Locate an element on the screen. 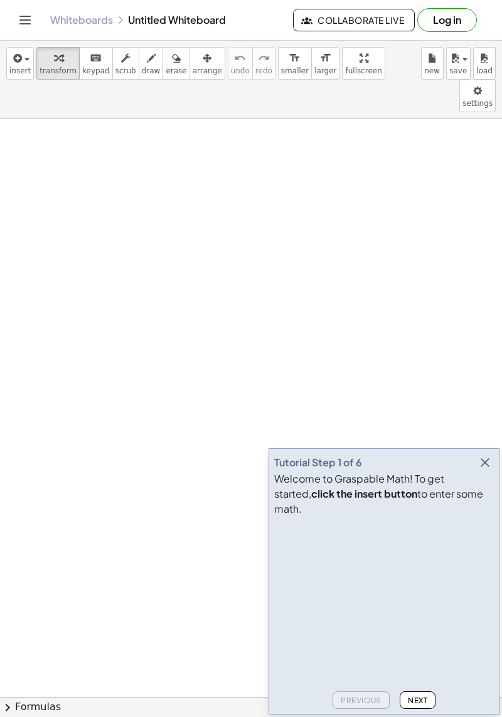  button: settings is located at coordinates (477, 96).